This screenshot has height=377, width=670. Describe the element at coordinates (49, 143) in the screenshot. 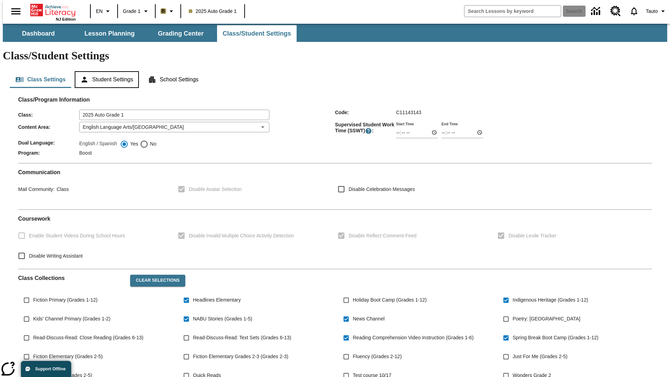

I see `span: Dual Language :` at that location.